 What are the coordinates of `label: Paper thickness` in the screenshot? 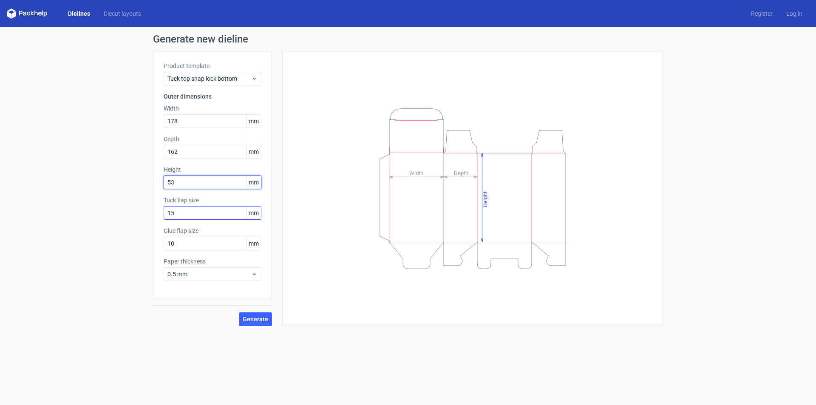 It's located at (213, 261).